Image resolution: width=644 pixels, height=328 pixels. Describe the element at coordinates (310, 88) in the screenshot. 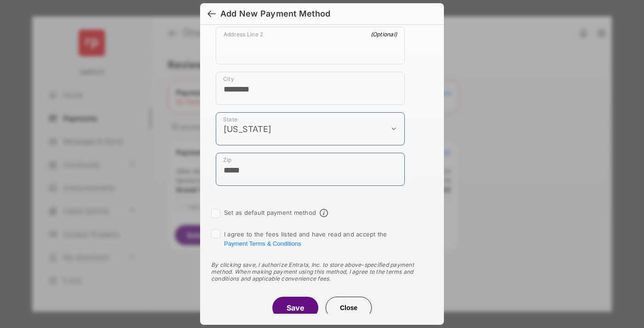

I see `div: payment_method_screening[postal_addresses][locality]` at that location.